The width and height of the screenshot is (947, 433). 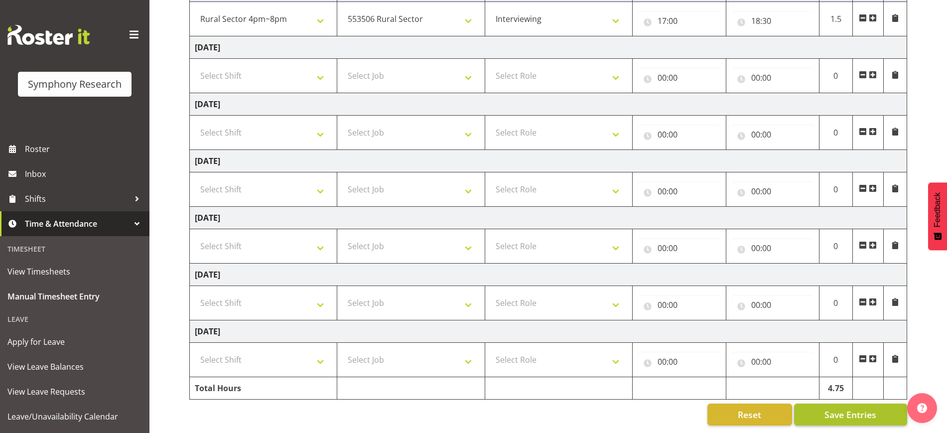 What do you see at coordinates (75, 392) in the screenshot?
I see `a: View Leave Requests` at bounding box center [75, 392].